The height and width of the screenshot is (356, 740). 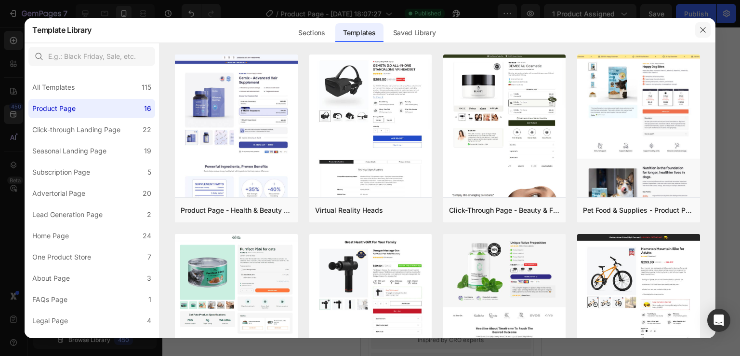 What do you see at coordinates (148, 108) in the screenshot?
I see `div: 16` at bounding box center [148, 108].